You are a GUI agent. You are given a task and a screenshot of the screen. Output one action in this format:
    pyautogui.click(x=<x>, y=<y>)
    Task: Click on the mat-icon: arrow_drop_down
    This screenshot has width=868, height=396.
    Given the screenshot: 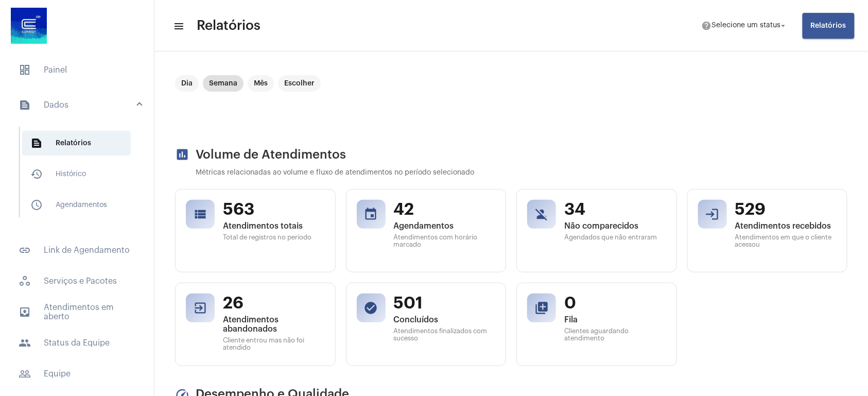 What is the action you would take?
    pyautogui.click(x=783, y=26)
    